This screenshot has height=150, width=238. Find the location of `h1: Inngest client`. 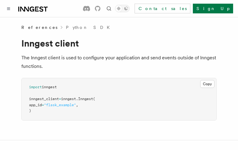

h1: Inngest client is located at coordinates (119, 43).